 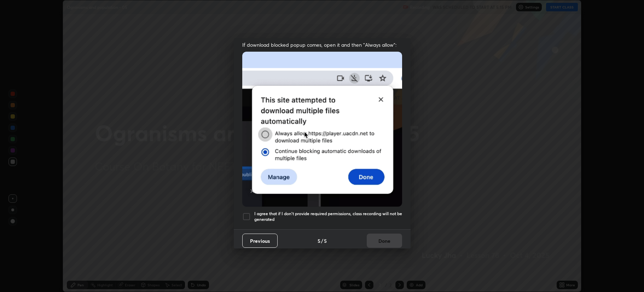 What do you see at coordinates (322, 45) in the screenshot?
I see `span: If download blocked popup comes, open it and then "Always allow":` at bounding box center [322, 45].